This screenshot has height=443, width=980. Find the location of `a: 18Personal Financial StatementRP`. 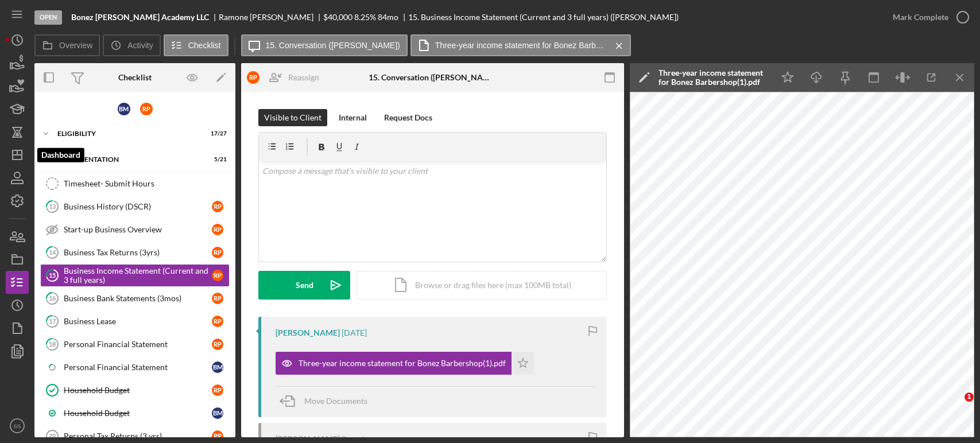

a: 18Personal Financial StatementRP is located at coordinates (135, 344).